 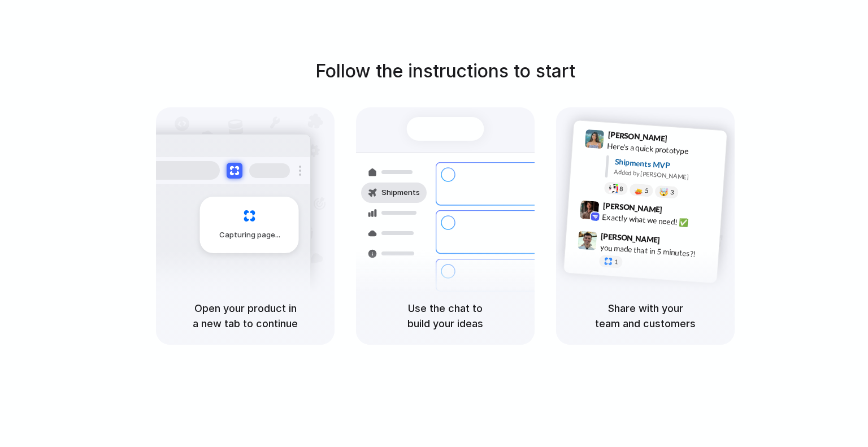 I want to click on span: 9:42 AM, so click(x=677, y=212).